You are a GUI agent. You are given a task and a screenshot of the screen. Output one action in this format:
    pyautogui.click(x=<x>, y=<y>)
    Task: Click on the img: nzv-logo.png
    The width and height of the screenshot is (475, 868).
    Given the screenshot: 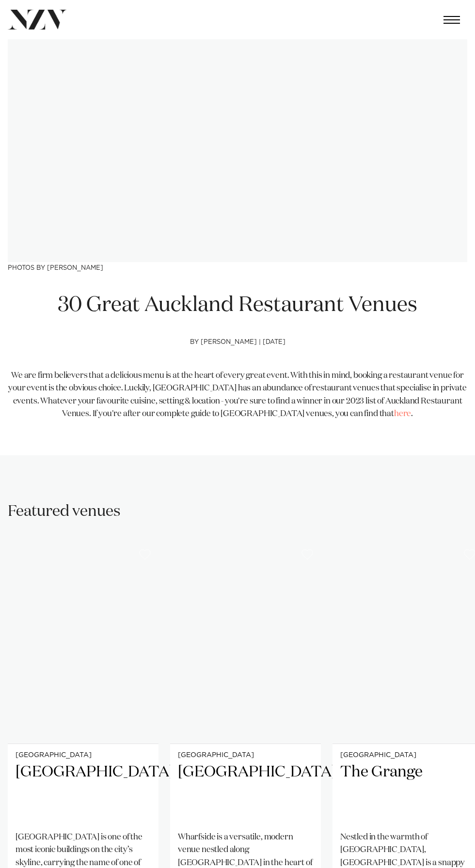 What is the action you would take?
    pyautogui.click(x=37, y=19)
    